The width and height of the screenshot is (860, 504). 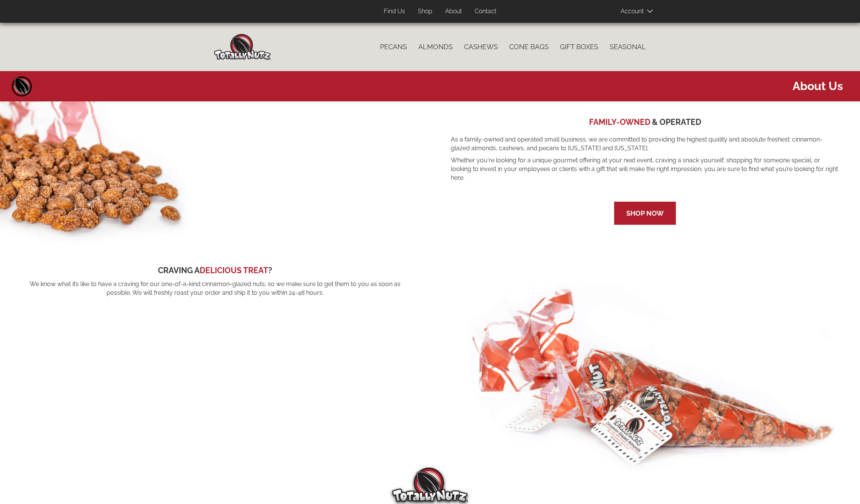 I want to click on a: Shop Now, so click(x=645, y=213).